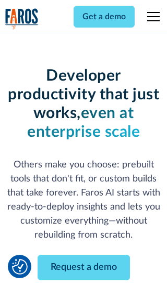 This screenshot has height=286, width=167. I want to click on p: Others make you choose: prebuilt tools that don't fit, or custom builds that take forever. Faros ..., so click(83, 200).